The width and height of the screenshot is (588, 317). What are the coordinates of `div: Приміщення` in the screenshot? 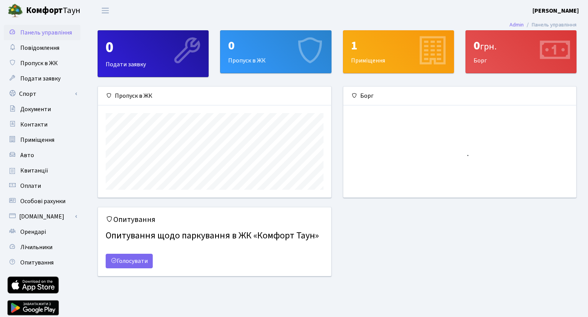 It's located at (399, 52).